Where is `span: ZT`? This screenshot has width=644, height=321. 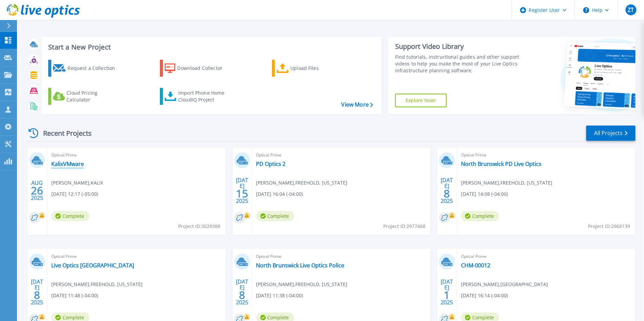
span: ZT is located at coordinates (631, 10).